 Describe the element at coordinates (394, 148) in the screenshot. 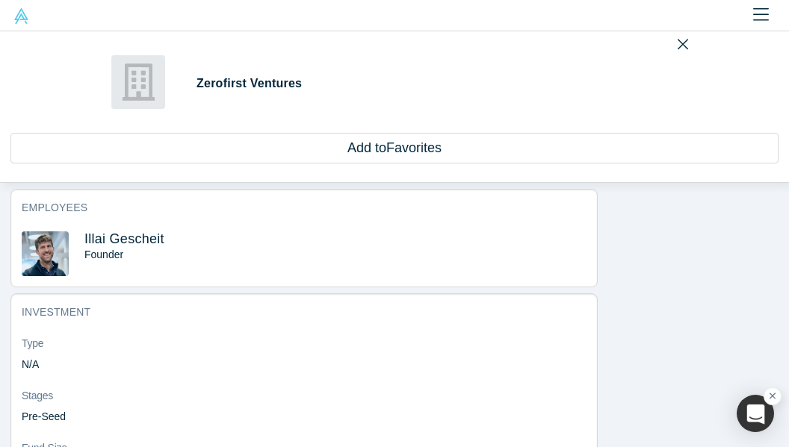

I see `button: Add toFavorites` at that location.